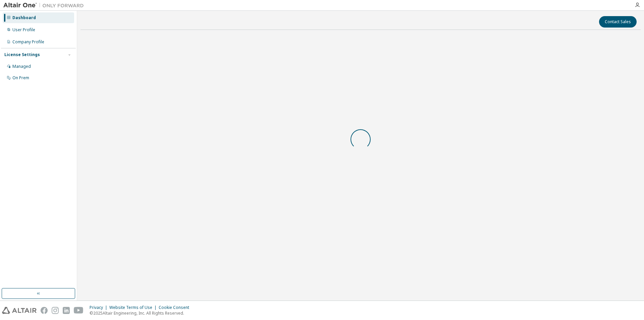 The width and height of the screenshot is (644, 320). I want to click on button: Contact Sales, so click(618, 22).